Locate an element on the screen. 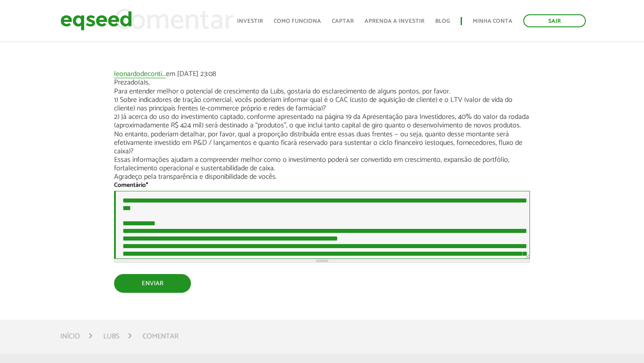 The width and height of the screenshot is (644, 363). p: Essas informações ajudam a compreender melhor como o investimento poderá ser convertido em cresci... is located at coordinates (322, 164).